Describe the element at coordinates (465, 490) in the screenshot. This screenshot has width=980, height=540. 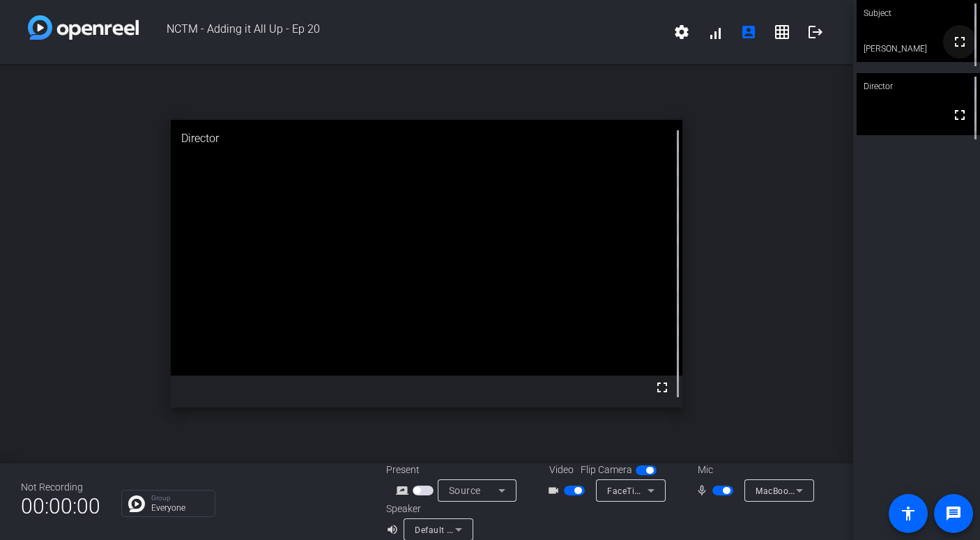
I see `span: Source` at that location.